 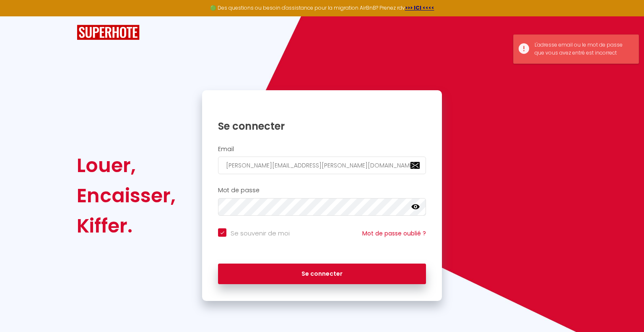 What do you see at coordinates (420, 7) in the screenshot?
I see `strong: >>> ICI <<<<` at bounding box center [420, 7].